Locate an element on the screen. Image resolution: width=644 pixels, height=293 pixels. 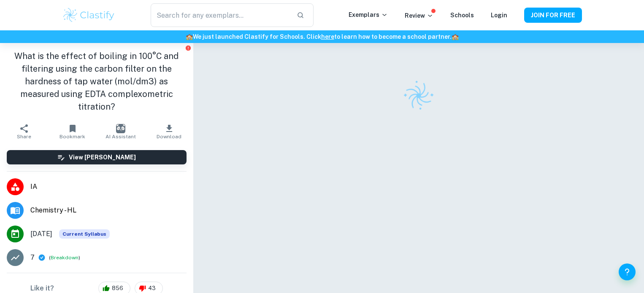
a: Schools is located at coordinates (462, 15).